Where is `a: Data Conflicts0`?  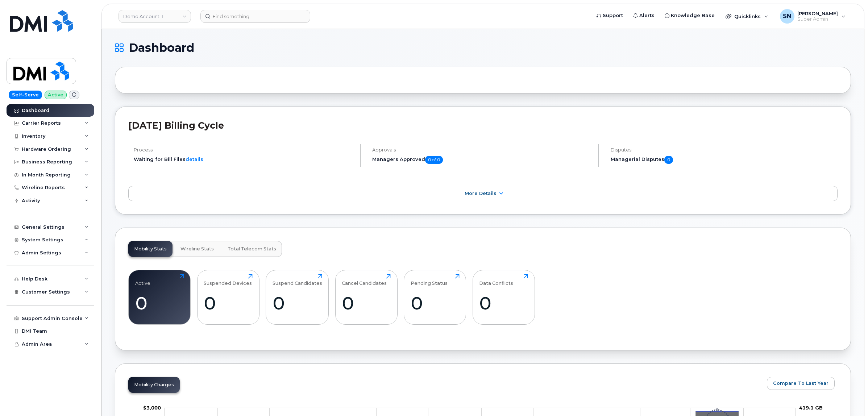
a: Data Conflicts0 is located at coordinates (504, 297).